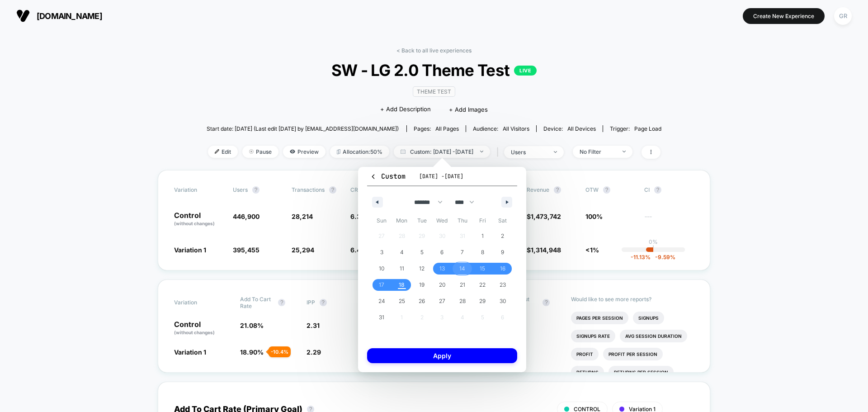 Image resolution: width=868 pixels, height=412 pixels. I want to click on span: 10, so click(382, 269).